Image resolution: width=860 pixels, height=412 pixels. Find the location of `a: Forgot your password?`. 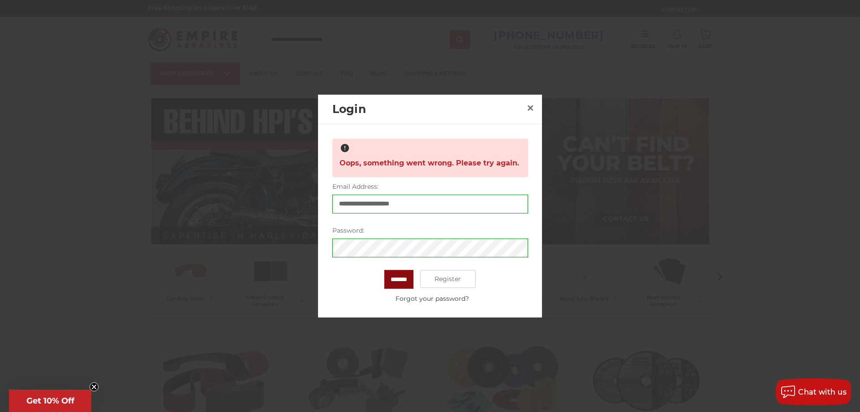

a: Forgot your password? is located at coordinates (432, 298).